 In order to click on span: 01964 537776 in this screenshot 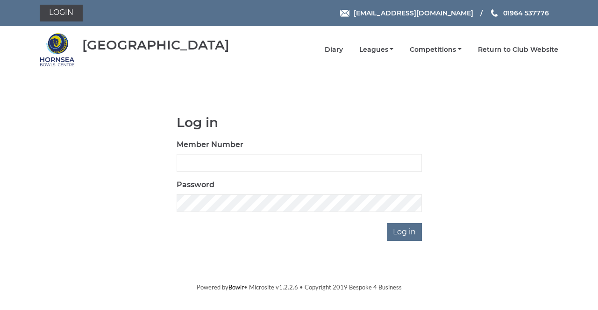, I will do `click(526, 13)`.